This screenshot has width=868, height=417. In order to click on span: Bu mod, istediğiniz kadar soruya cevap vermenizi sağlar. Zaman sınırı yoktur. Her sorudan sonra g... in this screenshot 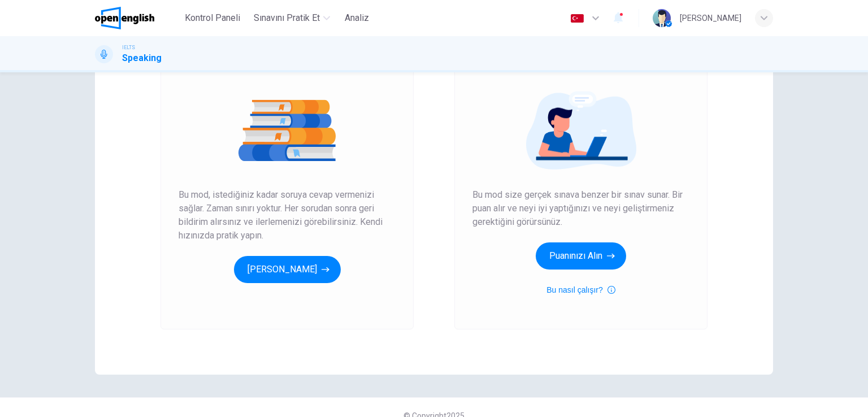, I will do `click(287, 215)`.